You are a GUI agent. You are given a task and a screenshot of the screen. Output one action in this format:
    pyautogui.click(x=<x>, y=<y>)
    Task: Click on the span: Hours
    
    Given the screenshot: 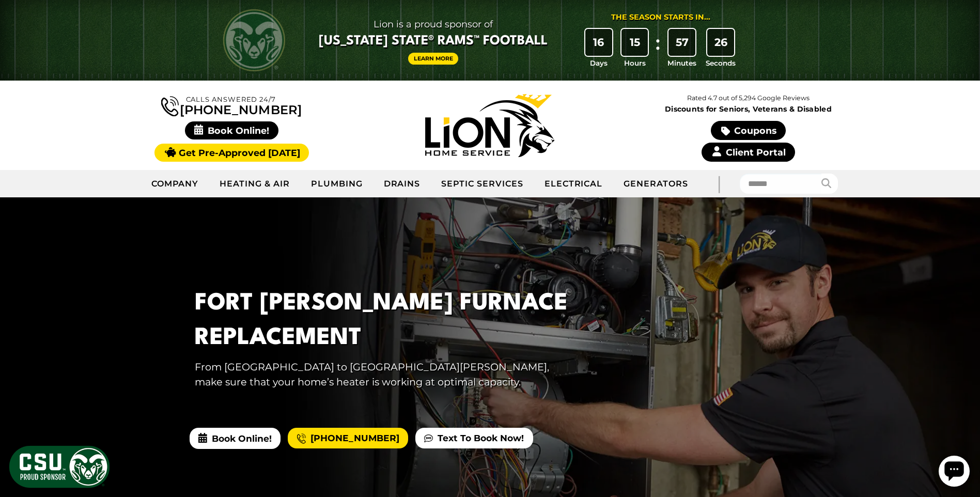 What is the action you would take?
    pyautogui.click(x=635, y=63)
    